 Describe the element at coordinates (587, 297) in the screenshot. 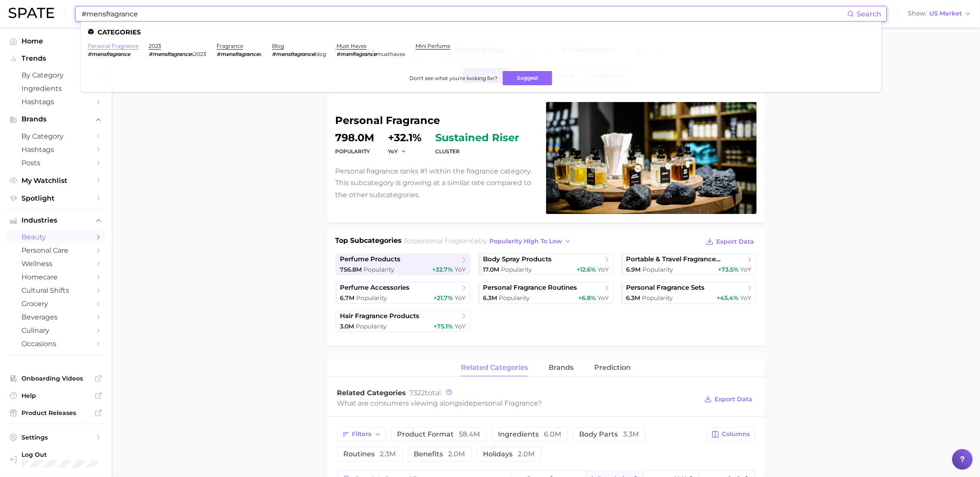

I see `span: +6.8%` at that location.